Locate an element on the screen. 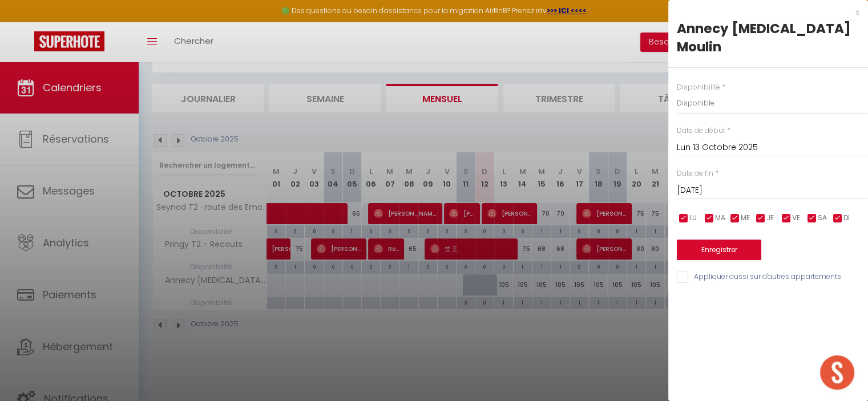 The height and width of the screenshot is (401, 868). span: DI is located at coordinates (846, 218).